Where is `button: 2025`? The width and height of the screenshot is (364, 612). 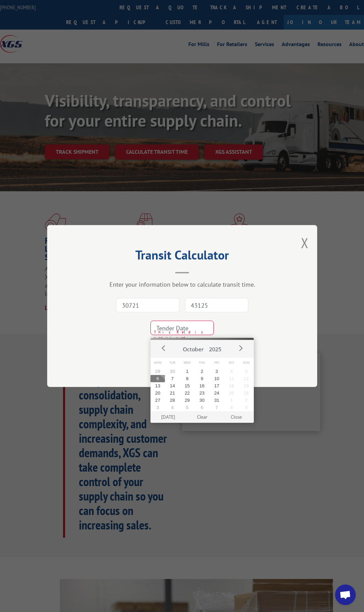
button: 2025 is located at coordinates (215, 348).